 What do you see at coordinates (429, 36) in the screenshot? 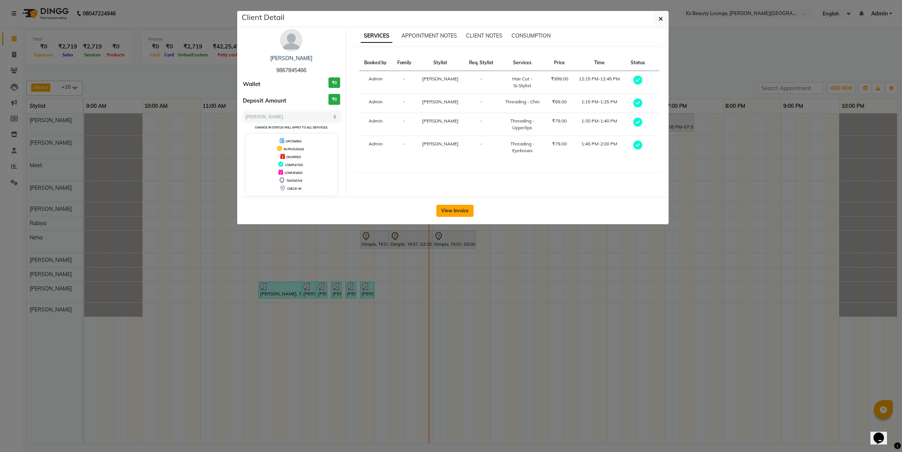
I see `span: APPOINTMENT NOTES` at bounding box center [429, 36].